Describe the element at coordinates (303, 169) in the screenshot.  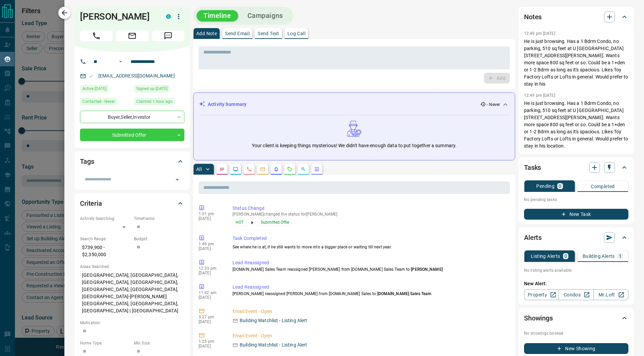
I see `svg: Opportunities` at that location.